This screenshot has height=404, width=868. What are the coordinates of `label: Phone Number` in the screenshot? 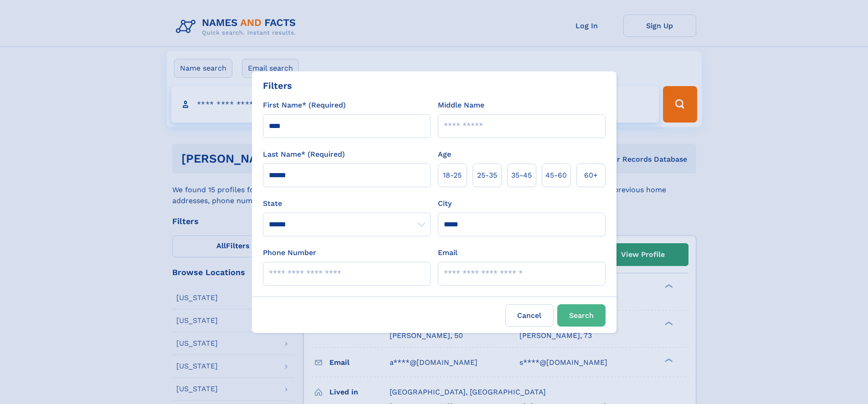 It's located at (289, 253).